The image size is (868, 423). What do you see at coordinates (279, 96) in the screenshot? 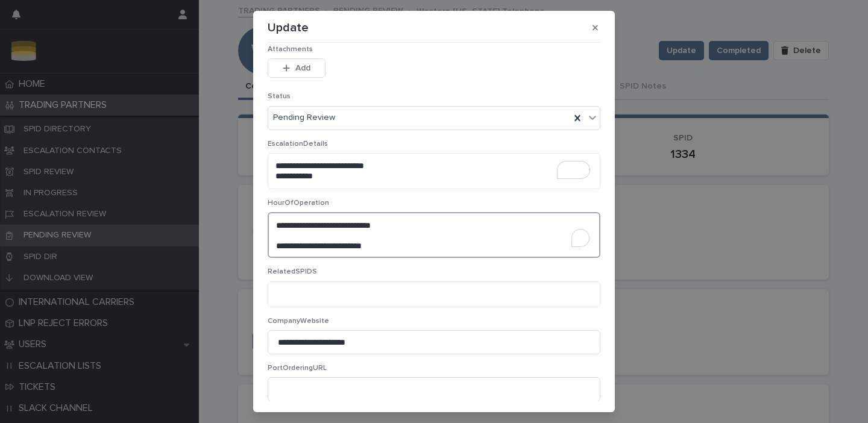
I see `span: Status` at bounding box center [279, 96].